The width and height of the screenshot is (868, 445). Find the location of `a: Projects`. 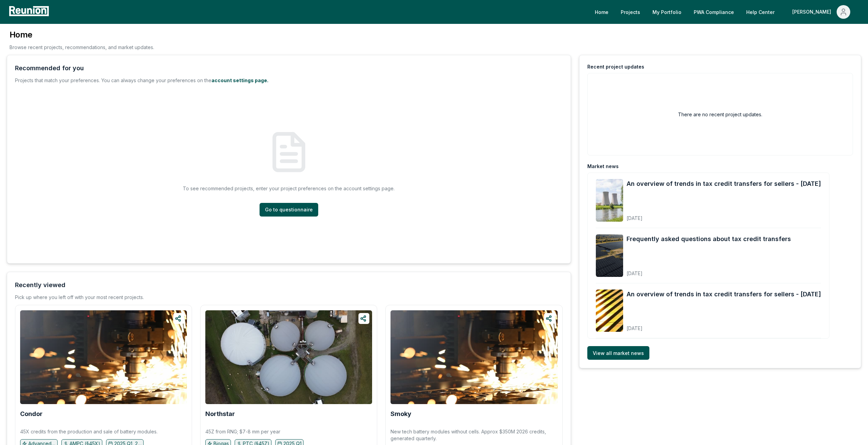

a: Projects is located at coordinates (630, 12).